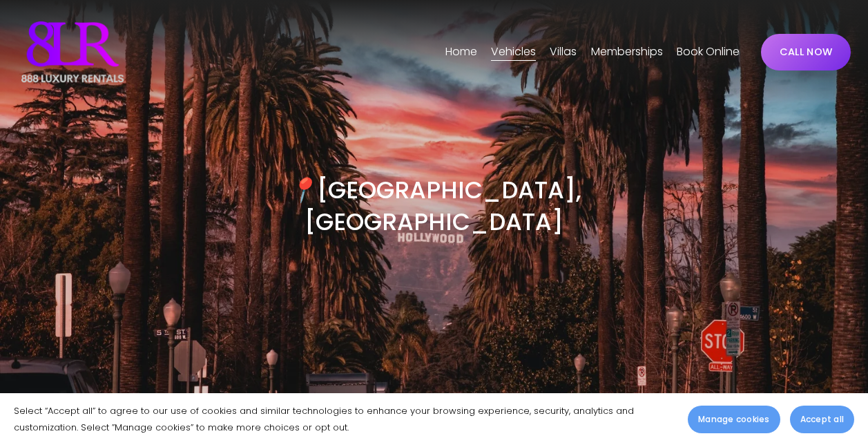 This screenshot has height=445, width=868. What do you see at coordinates (734, 420) in the screenshot?
I see `button: Manage cookies` at bounding box center [734, 420].